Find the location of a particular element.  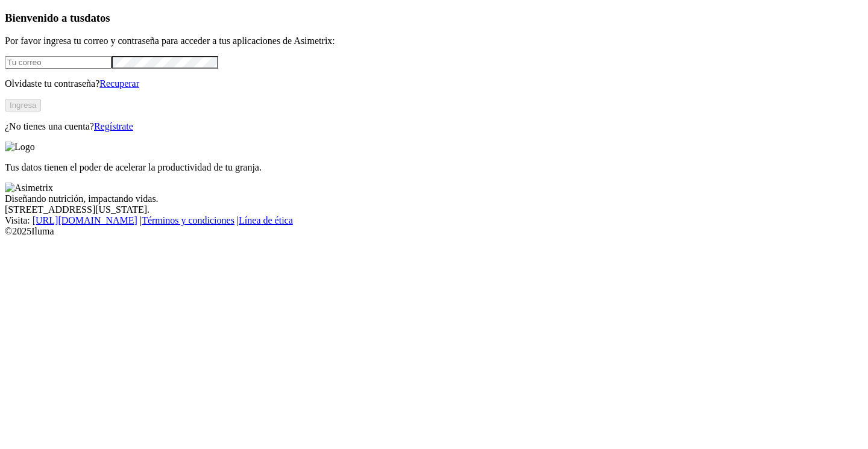

span: datos is located at coordinates (97, 18).